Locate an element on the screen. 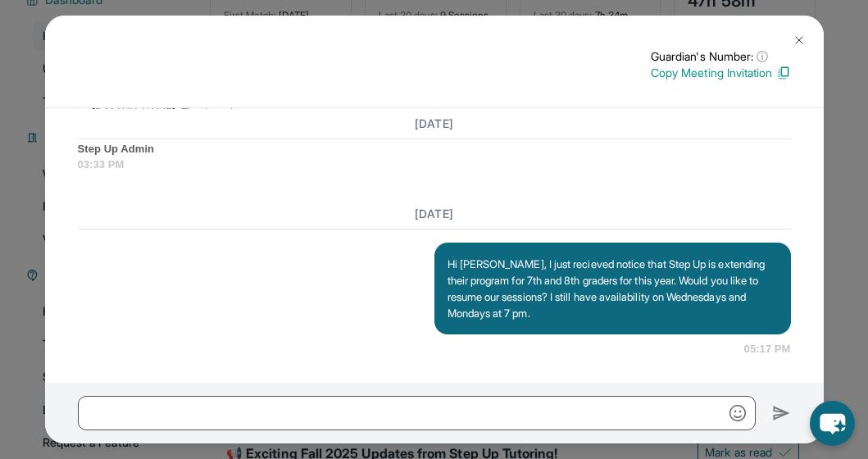  span: 05:17 PM is located at coordinates (767, 349).